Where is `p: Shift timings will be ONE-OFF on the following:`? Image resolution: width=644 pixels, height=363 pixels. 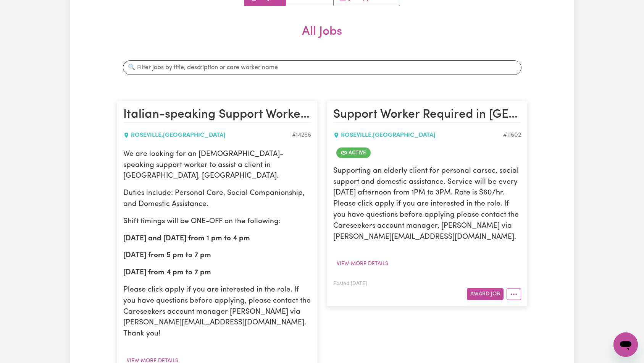
p: Shift timings will be ONE-OFF on the following: is located at coordinates (217, 221).